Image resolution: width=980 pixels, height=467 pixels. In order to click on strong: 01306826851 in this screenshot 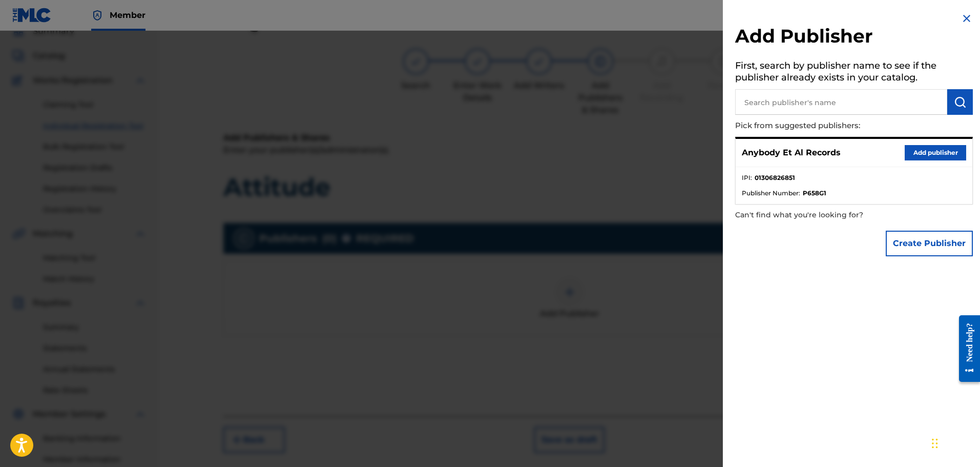, I will do `click(774, 178)`.